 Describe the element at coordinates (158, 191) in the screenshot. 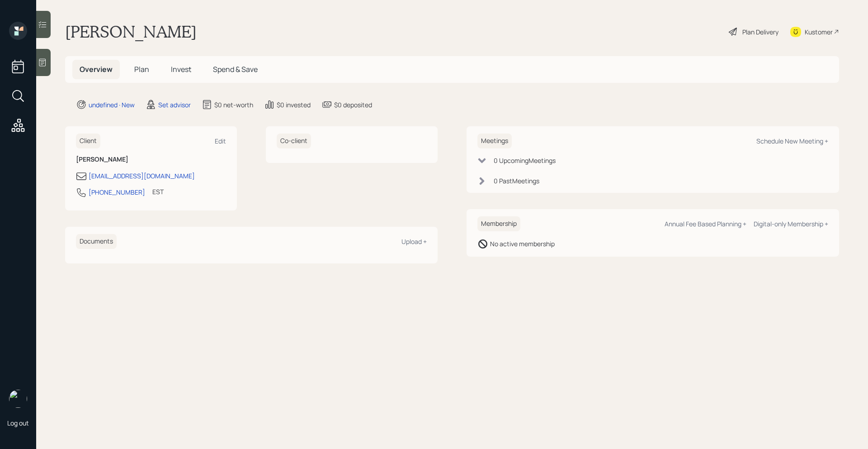

I see `div: EST` at that location.